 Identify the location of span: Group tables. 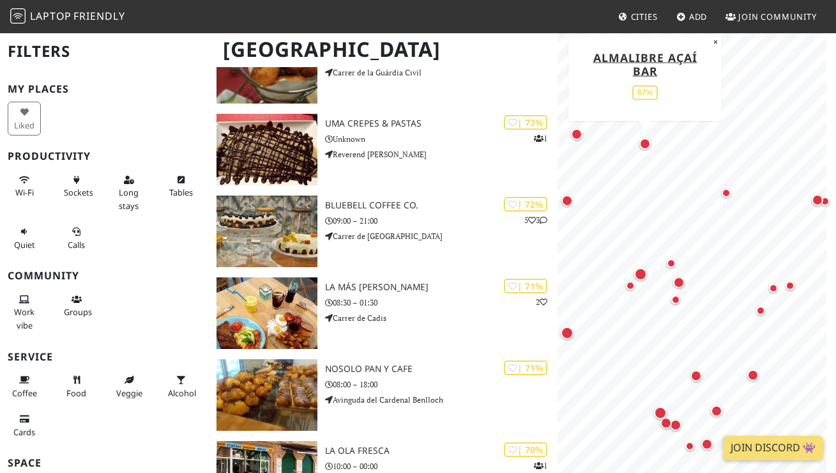
(78, 312).